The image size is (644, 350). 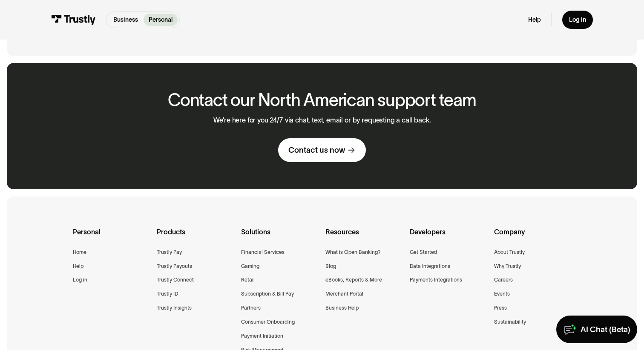 I want to click on a: AI Chat (Beta), so click(x=597, y=329).